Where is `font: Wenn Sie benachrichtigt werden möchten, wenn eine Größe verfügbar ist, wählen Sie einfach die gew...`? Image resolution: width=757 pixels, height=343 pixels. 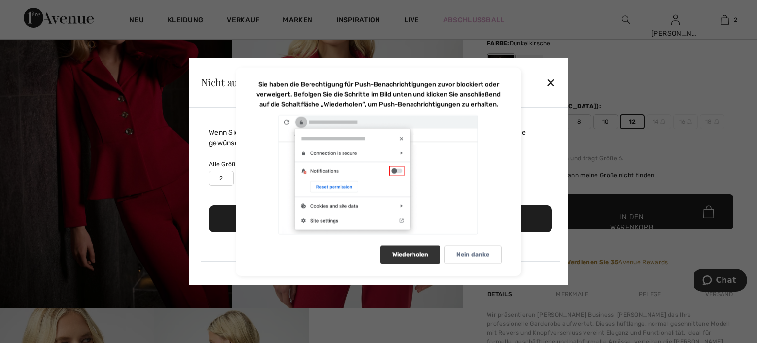 font: Wenn Sie benachrichtigt werden möchten, wenn eine Größe verfügbar ist, wählen Sie einfach die gew... is located at coordinates (367, 138).